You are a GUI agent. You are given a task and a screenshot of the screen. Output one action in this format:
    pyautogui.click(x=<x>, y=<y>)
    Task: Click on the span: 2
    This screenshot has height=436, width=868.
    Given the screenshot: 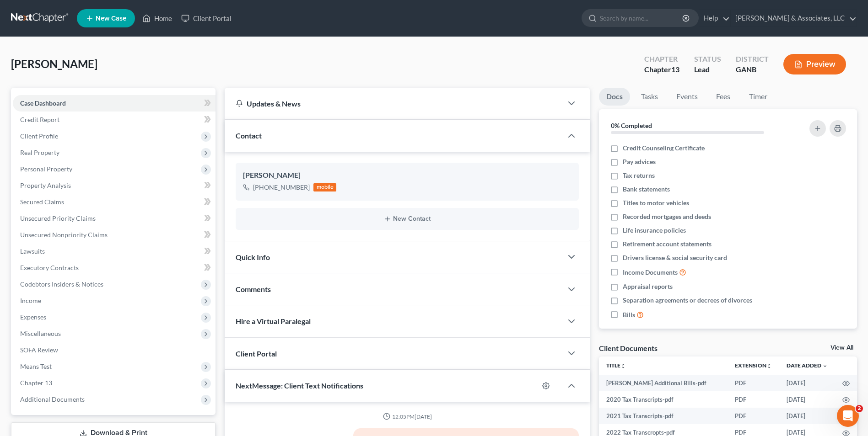 What is the action you would take?
    pyautogui.click(x=859, y=408)
    